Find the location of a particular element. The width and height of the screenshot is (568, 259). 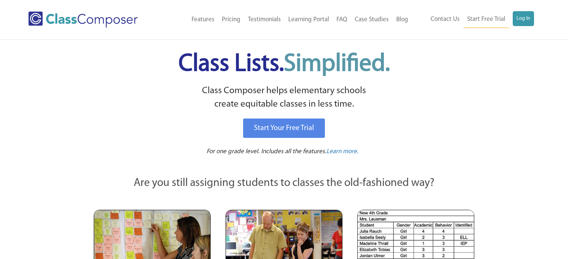

a: Log In is located at coordinates (523, 19).